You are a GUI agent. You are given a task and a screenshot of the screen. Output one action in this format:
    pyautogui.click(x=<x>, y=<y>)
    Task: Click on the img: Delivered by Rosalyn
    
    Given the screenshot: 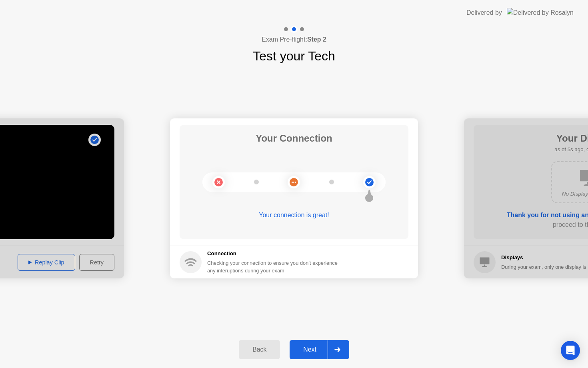 What is the action you would take?
    pyautogui.click(x=540, y=12)
    